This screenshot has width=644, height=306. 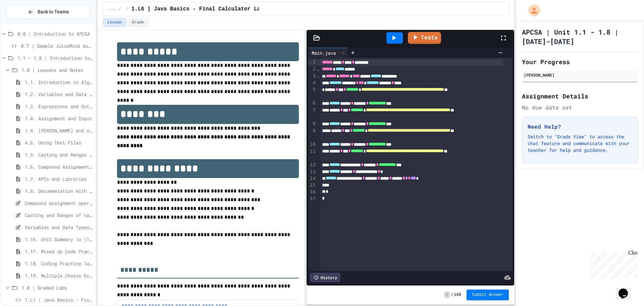 I want to click on div: 10, so click(x=313, y=144).